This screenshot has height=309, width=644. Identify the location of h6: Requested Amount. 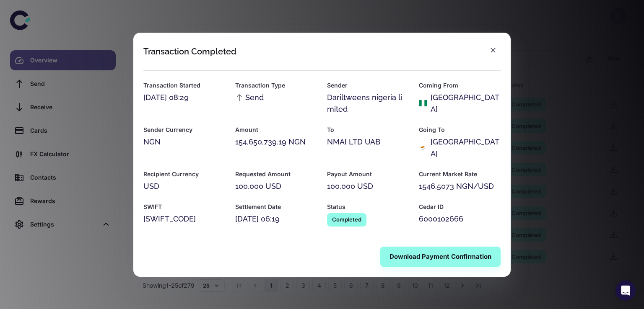
(276, 174).